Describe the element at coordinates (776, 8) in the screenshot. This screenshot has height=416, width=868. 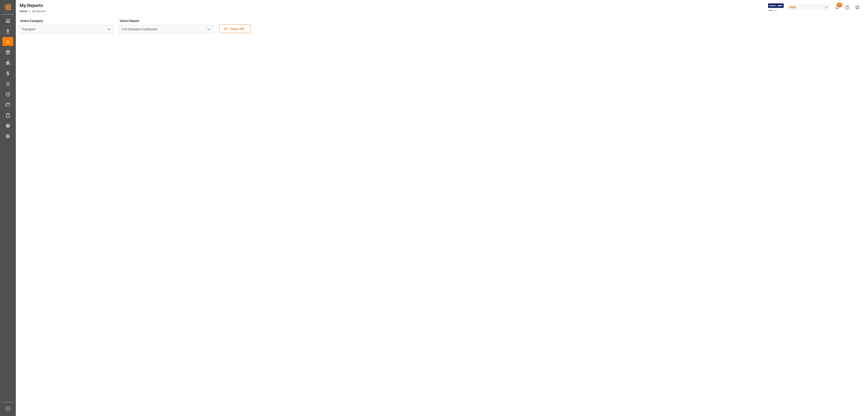
I see `img: Exertis%20JAM%20-%20Email%20Logo.jpg_1722504956.jpg` at that location.